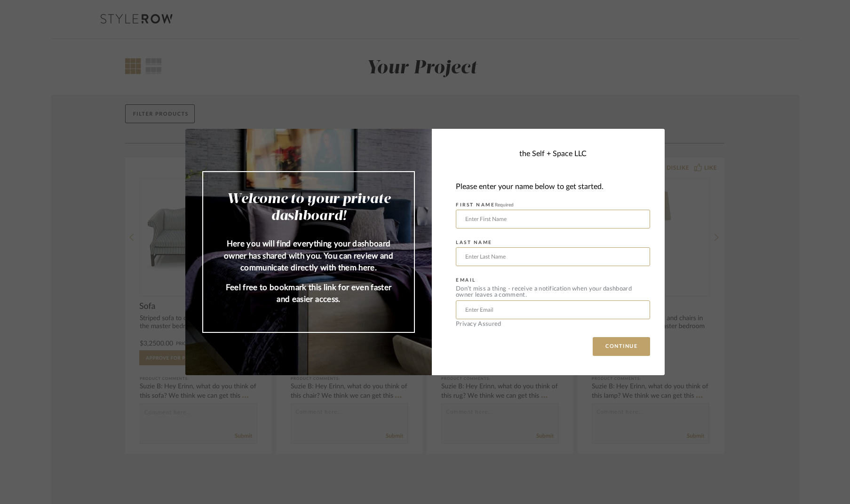 Image resolution: width=850 pixels, height=504 pixels. What do you see at coordinates (553, 154) in the screenshot?
I see `div: the Self + Space LLC` at bounding box center [553, 154].